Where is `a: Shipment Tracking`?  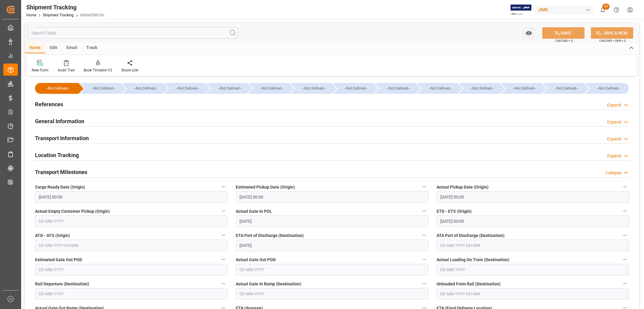 a: Shipment Tracking is located at coordinates (58, 15).